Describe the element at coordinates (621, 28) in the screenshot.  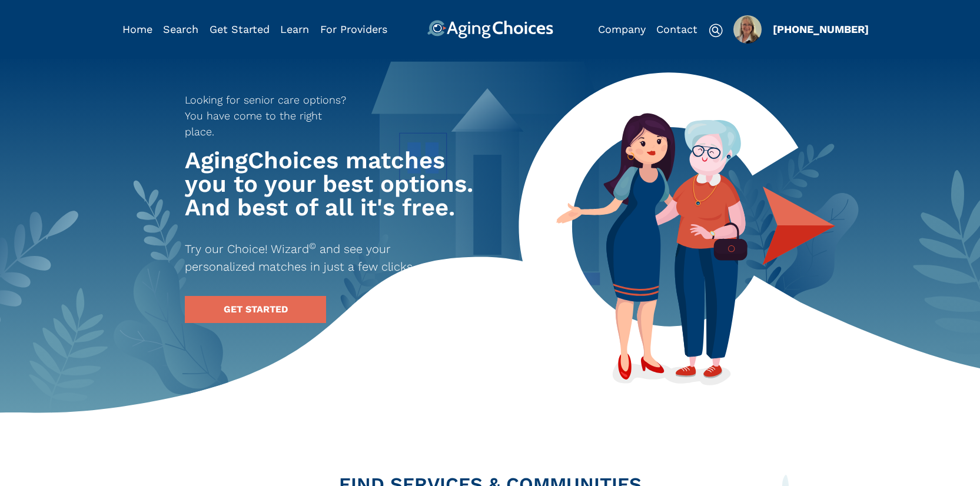
I see `a: Company` at that location.